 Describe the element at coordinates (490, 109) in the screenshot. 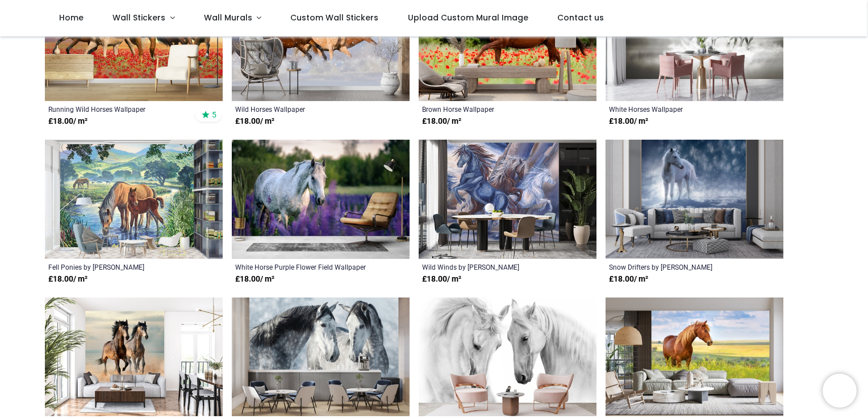

I see `div: Brown Horse Wallpaper` at that location.